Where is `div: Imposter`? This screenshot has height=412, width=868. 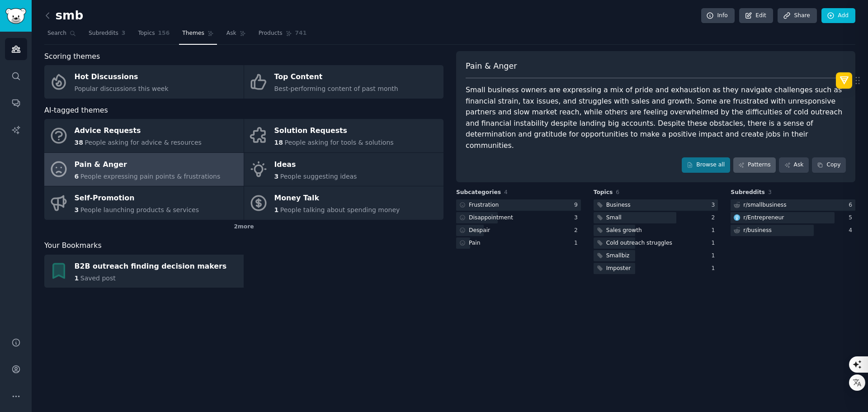
div: Imposter is located at coordinates (619, 269).